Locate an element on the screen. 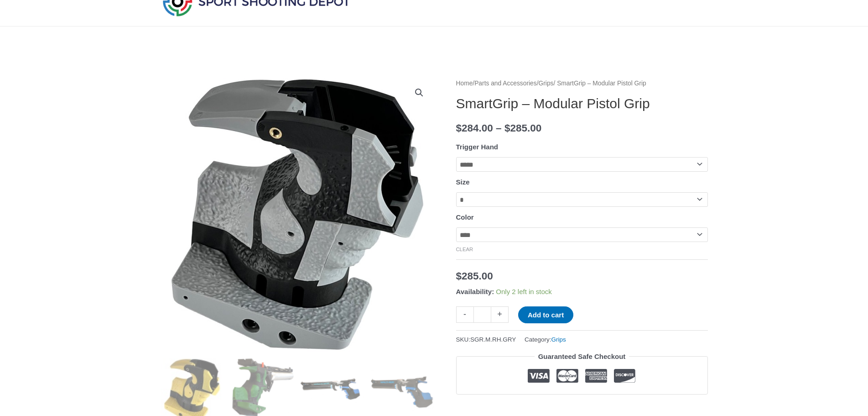 The width and height of the screenshot is (868, 416). h1: SmartGrip – Modular Pistol Grip is located at coordinates (582, 104).